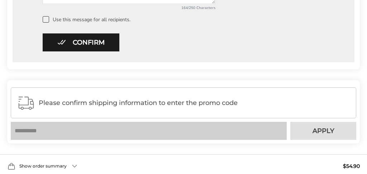  Describe the element at coordinates (194, 103) in the screenshot. I see `span: Please confirm shipping information to enter the promo code` at that location.